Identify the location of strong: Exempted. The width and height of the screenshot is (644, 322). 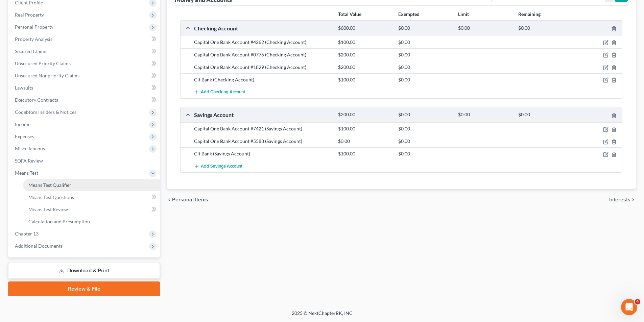
(409, 14).